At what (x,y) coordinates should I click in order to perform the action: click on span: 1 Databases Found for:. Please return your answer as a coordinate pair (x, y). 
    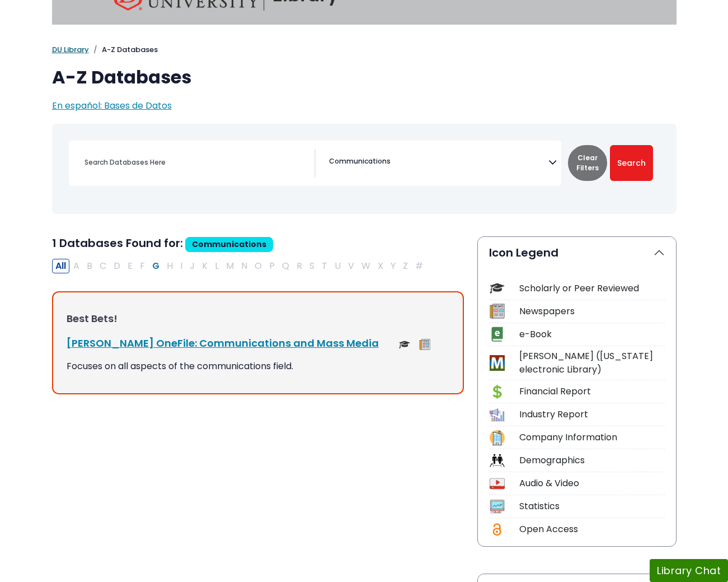
    Looking at the image, I should click on (118, 243).